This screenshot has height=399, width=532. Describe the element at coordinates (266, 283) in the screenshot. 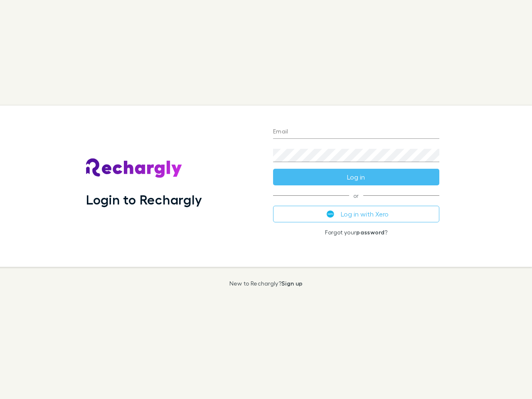

I see `p: New to Rechargly?` at that location.